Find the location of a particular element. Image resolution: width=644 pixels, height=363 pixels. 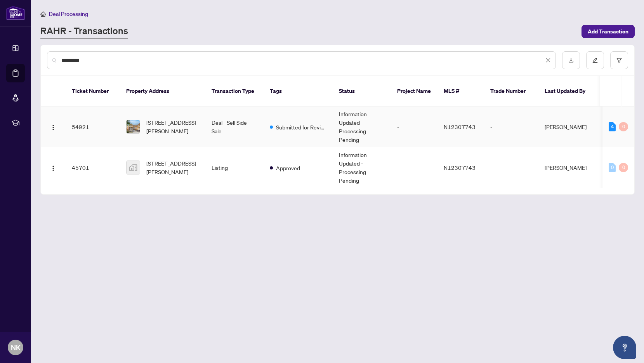

span: filter is located at coordinates (619, 60).